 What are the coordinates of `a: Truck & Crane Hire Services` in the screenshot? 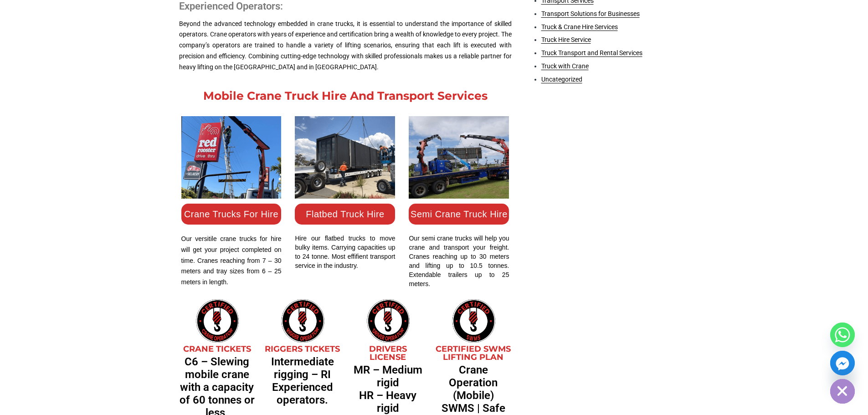 It's located at (579, 27).